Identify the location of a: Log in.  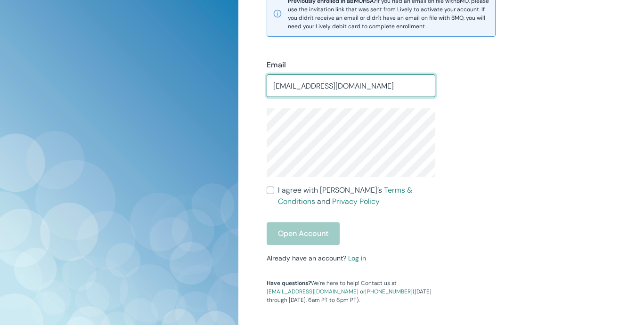
(357, 258).